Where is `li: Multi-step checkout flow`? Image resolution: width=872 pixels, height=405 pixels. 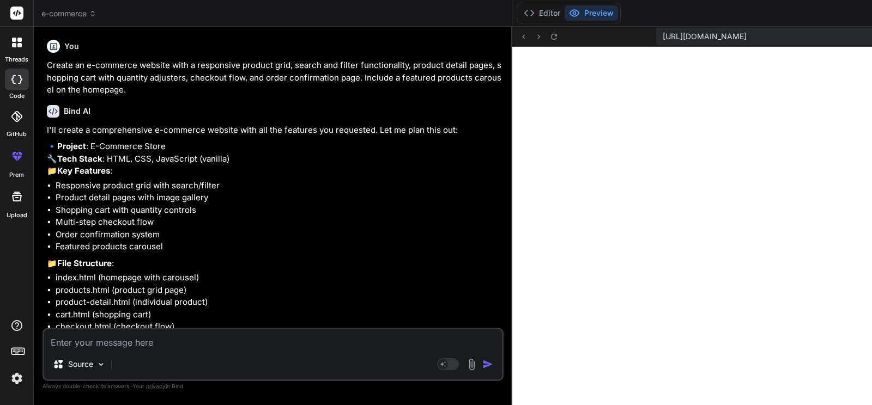 li: Multi-step checkout flow is located at coordinates (278, 222).